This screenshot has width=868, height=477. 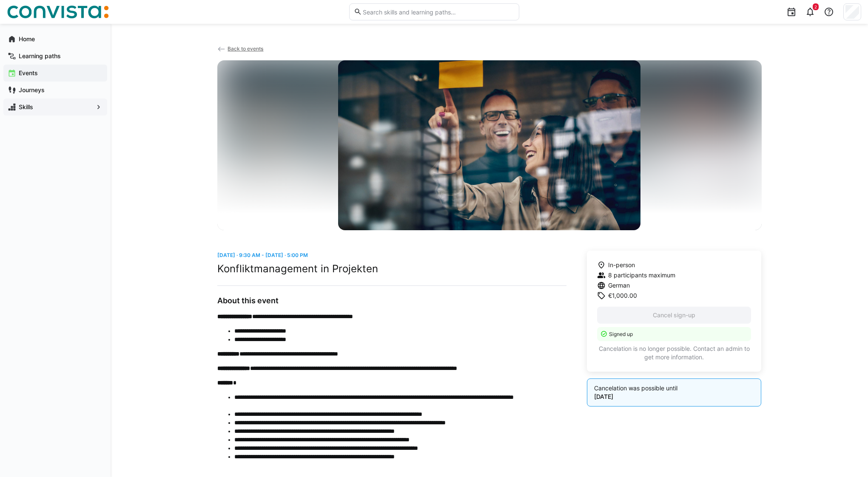 What do you see at coordinates (619, 286) in the screenshot?
I see `span: German` at bounding box center [619, 286].